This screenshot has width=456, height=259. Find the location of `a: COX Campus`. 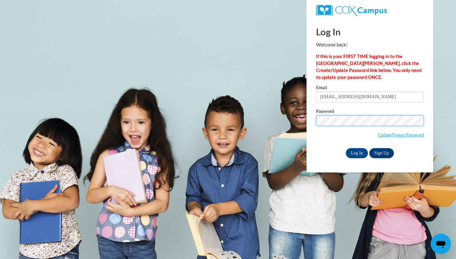

a: COX Campus is located at coordinates (369, 10).